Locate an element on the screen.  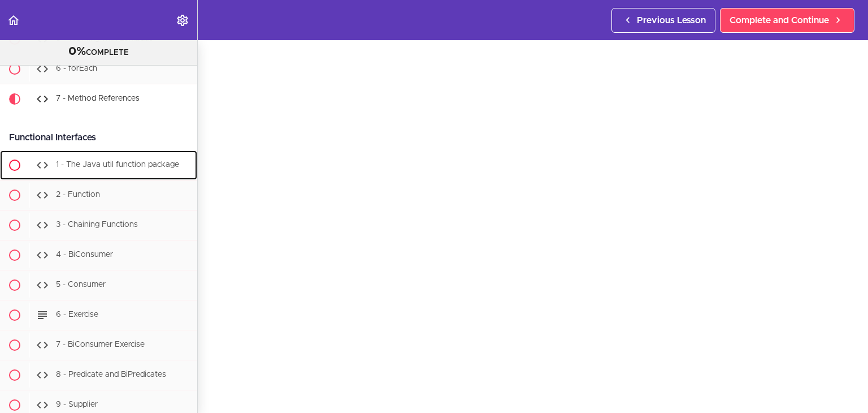
svg: Settings Menu is located at coordinates (183, 21).